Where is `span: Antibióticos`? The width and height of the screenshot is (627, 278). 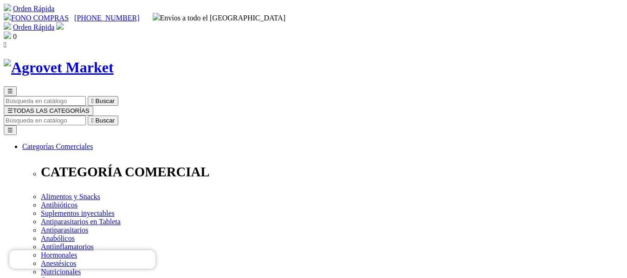 span: Antibióticos is located at coordinates (59, 205).